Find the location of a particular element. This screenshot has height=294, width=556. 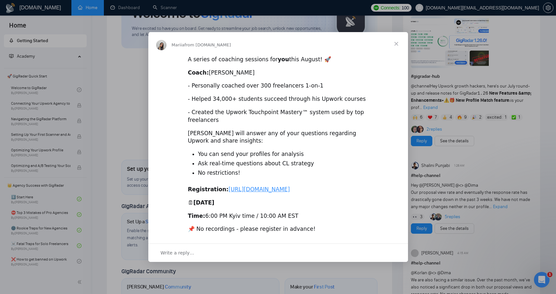

div: A series of coaching sessions for this August! 🚀 is located at coordinates (278, 60).